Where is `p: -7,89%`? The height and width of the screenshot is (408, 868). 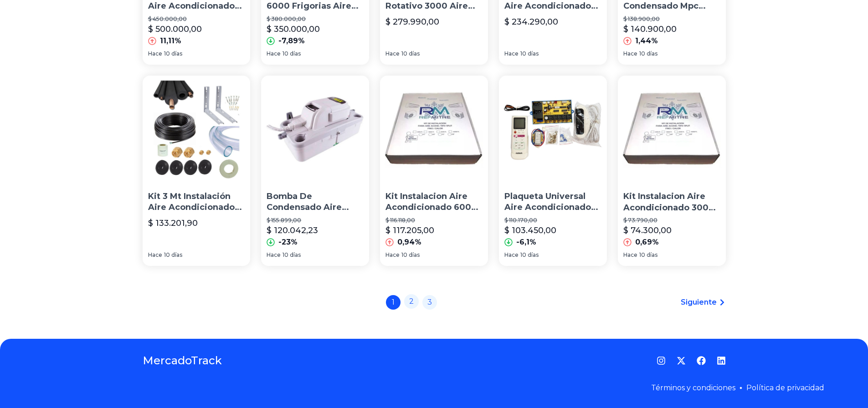 p: -7,89% is located at coordinates (292, 41).